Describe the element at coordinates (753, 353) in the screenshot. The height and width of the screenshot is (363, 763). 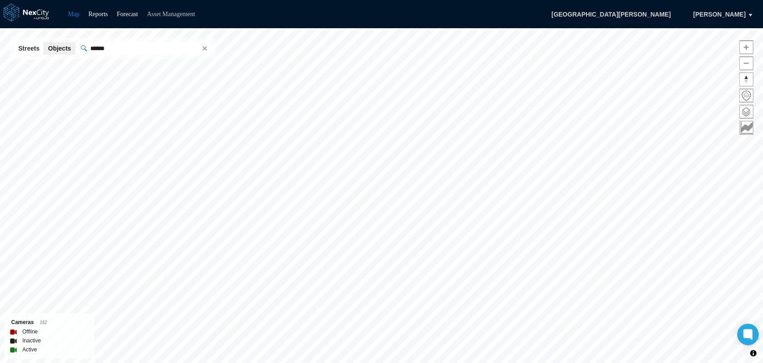
I see `span: Toggle attribution` at that location.